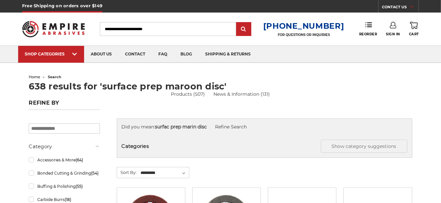 The width and height of the screenshot is (441, 203). I want to click on span: Sign In, so click(393, 34).